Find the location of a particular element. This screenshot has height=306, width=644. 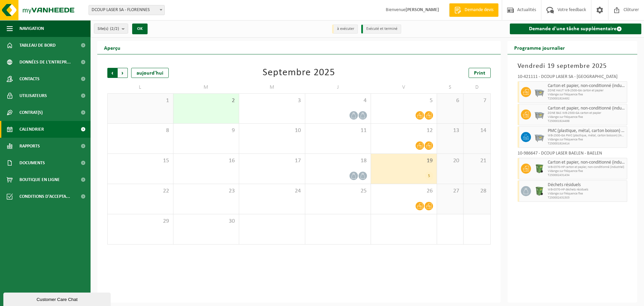

span: ZONE BAS WB-2500-GA carton et papier is located at coordinates (587, 113).